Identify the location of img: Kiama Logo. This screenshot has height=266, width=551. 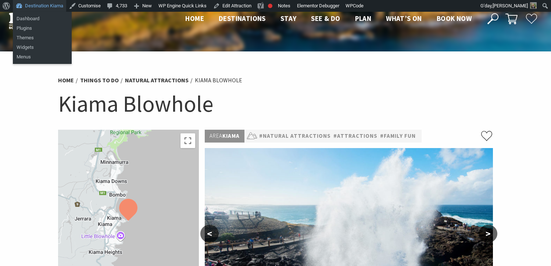
(38, 19).